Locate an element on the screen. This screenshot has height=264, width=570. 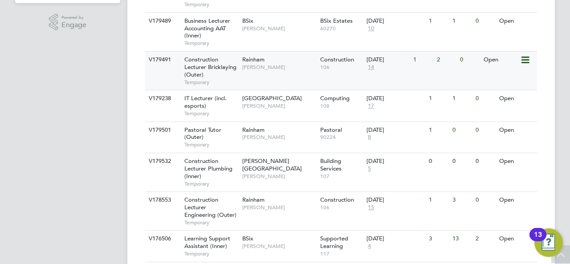
span: 15 is located at coordinates (371, 208).